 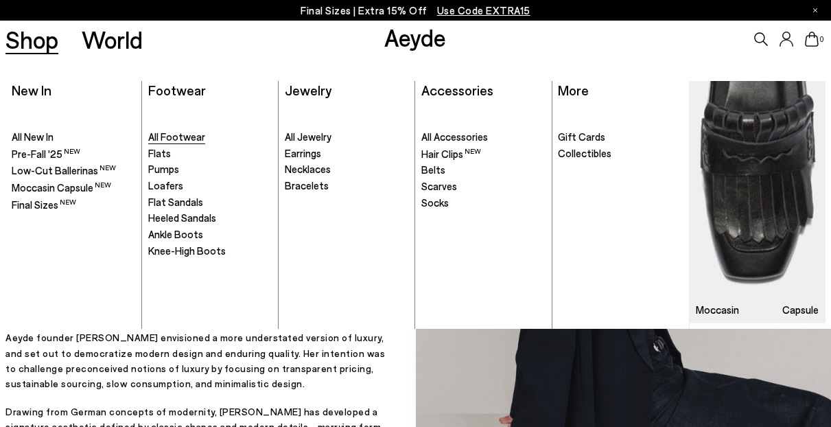 I want to click on span: Belts, so click(x=433, y=169).